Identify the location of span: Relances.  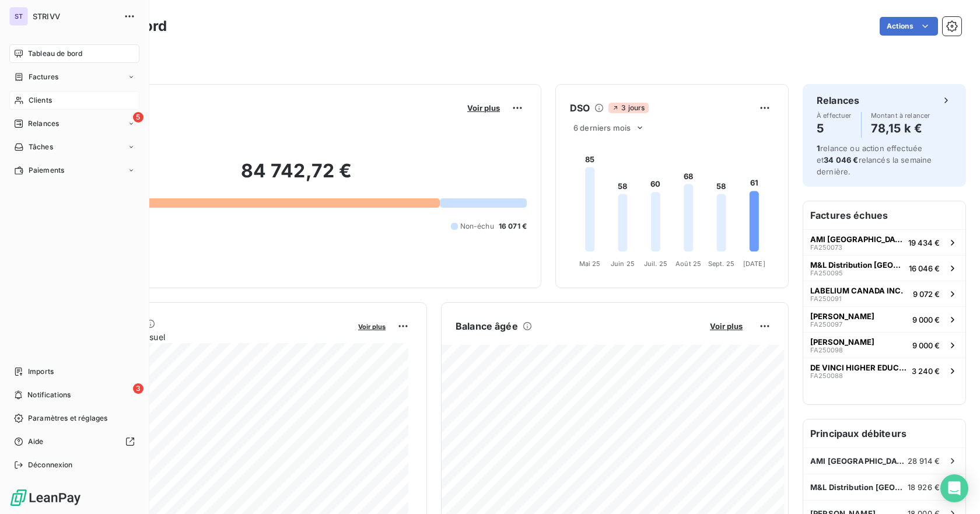
(43, 124).